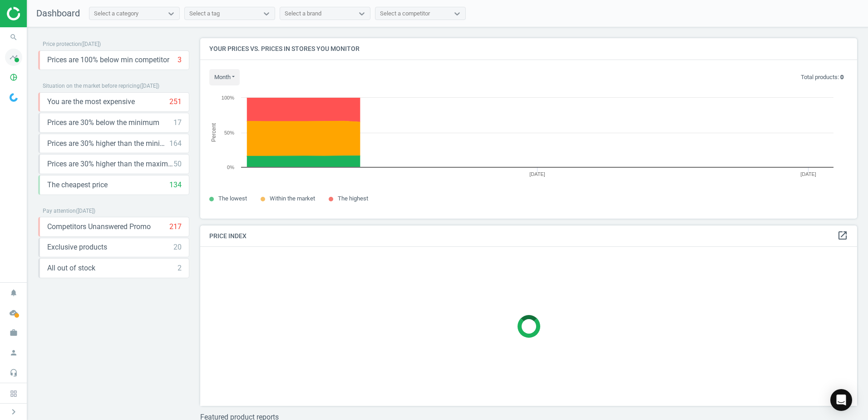 The image size is (868, 420). I want to click on span: Pay attention, so click(59, 211).